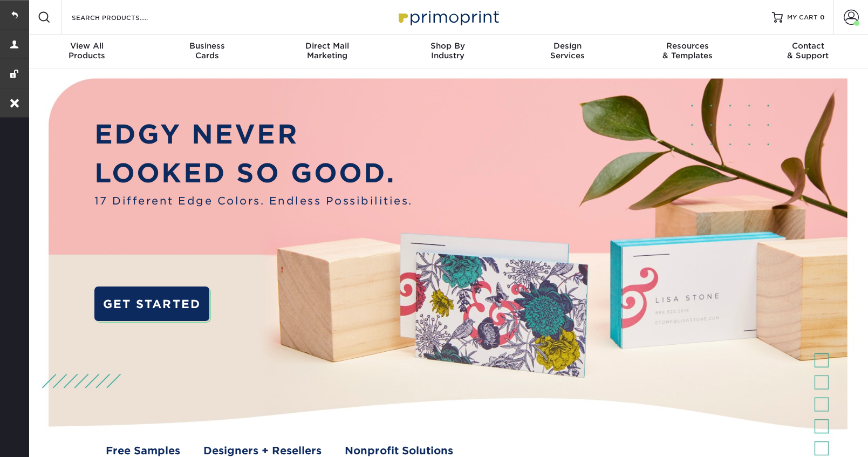 This screenshot has width=868, height=457. I want to click on a: Resources& Templates, so click(688, 52).